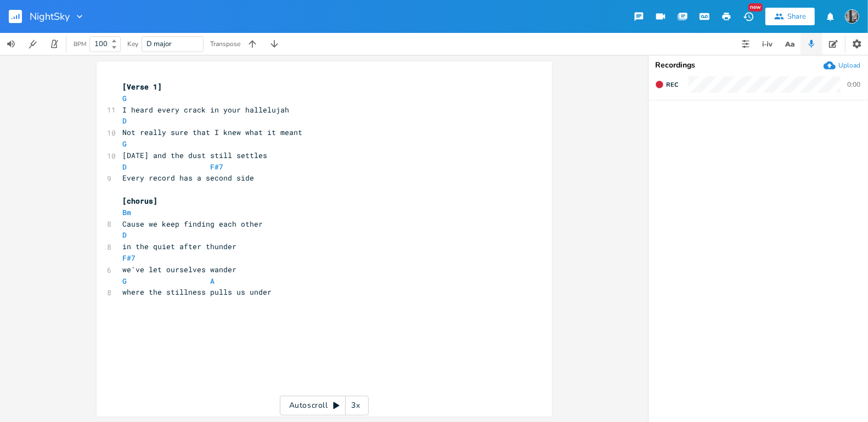 Image resolution: width=868 pixels, height=422 pixels. I want to click on button: Rec, so click(666, 85).